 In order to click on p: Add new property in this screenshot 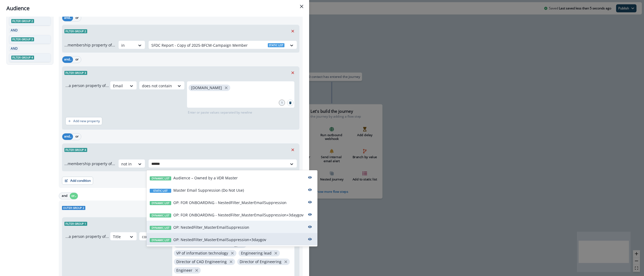, I will do `click(86, 121)`.